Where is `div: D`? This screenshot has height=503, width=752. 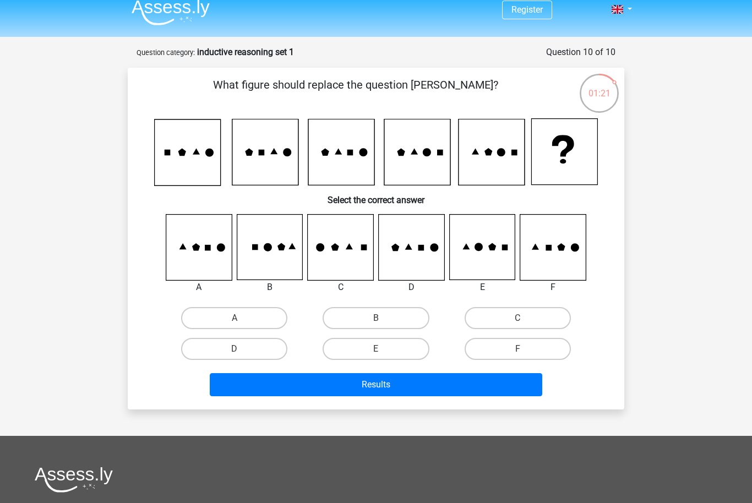
div: D is located at coordinates (411, 287).